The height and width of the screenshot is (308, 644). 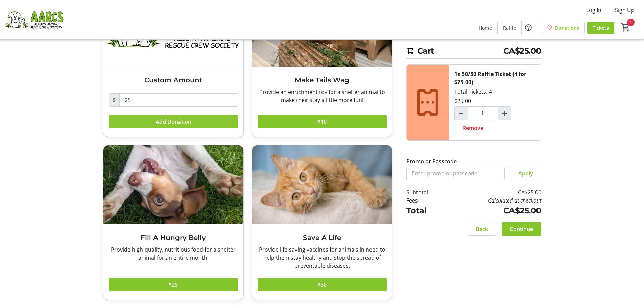 What do you see at coordinates (495, 78) in the screenshot?
I see `div: 1x 50/50 Raffle Ticket (4 for $25.00)` at bounding box center [495, 78].